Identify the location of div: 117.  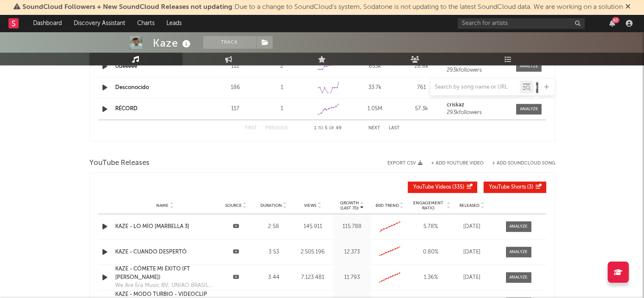
(236, 109).